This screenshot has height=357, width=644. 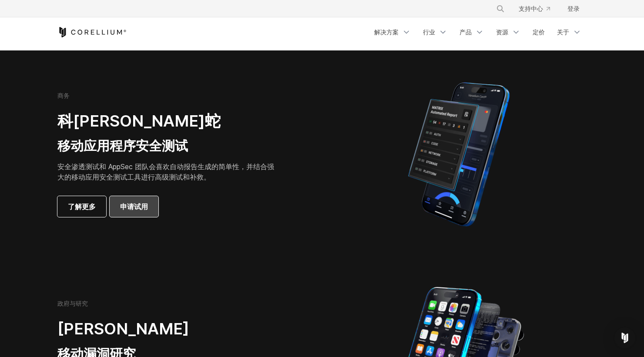 I want to click on font: 申请试用, so click(x=134, y=206).